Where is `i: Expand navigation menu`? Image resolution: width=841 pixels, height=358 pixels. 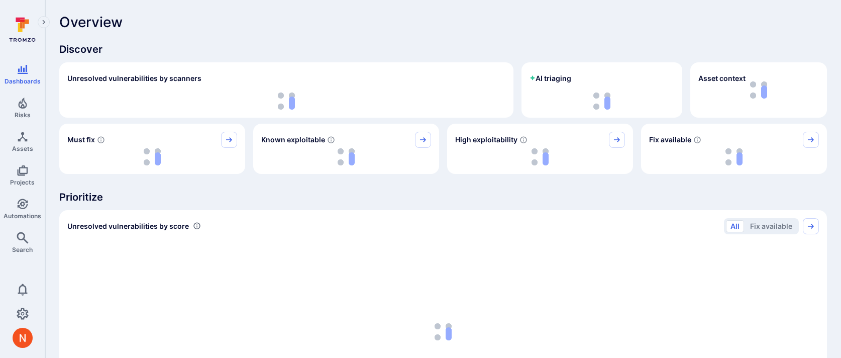 i: Expand navigation menu is located at coordinates (44, 22).